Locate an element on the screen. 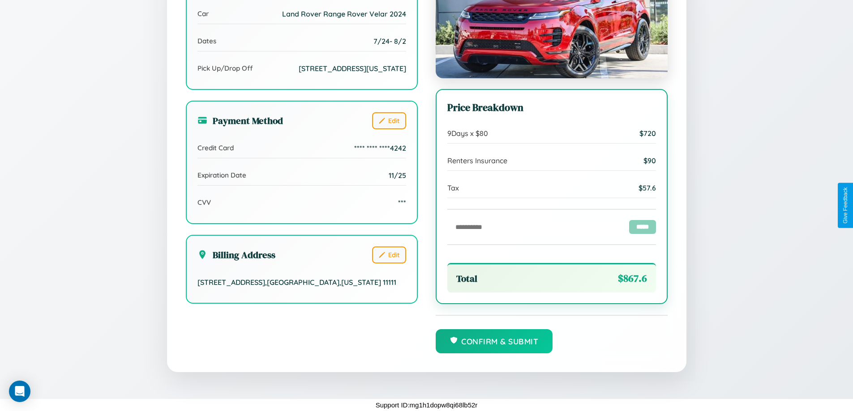 This screenshot has width=853, height=411. p: Support ID: mg1h1dopw8qi68lb52r is located at coordinates (427, 405).